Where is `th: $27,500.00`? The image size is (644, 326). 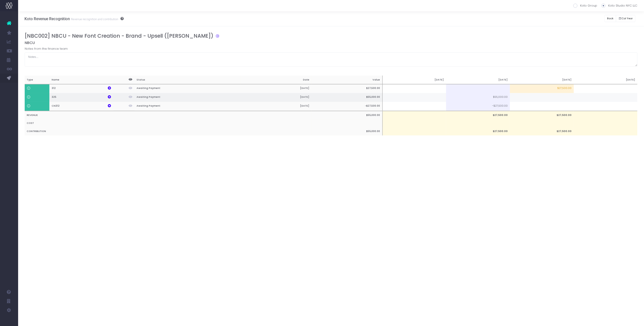
th: $27,500.00 is located at coordinates (347, 89).